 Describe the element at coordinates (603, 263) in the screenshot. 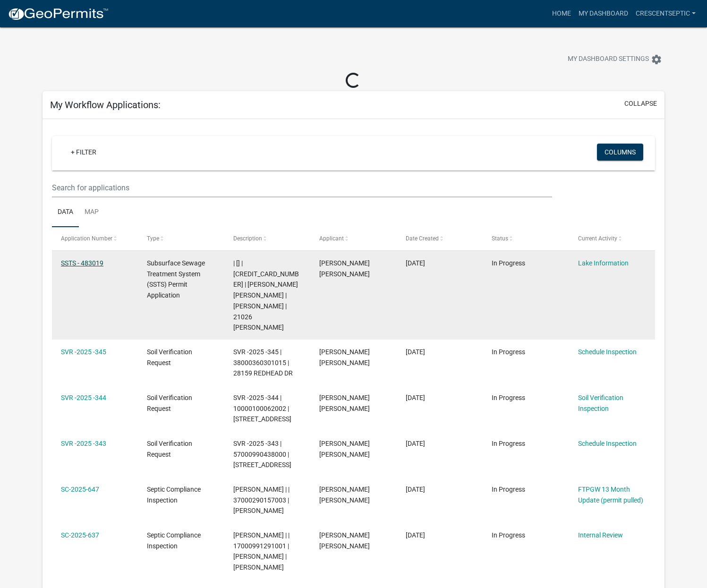

I see `a: Lake Information` at that location.